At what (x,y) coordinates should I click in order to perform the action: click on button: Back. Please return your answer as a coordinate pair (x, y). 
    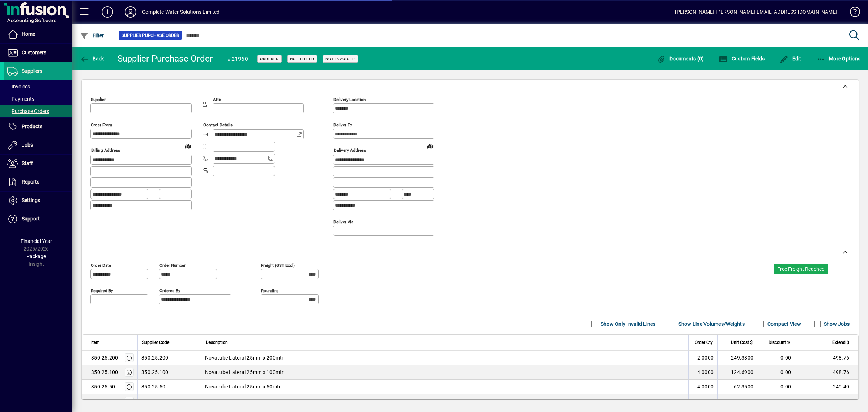
    Looking at the image, I should click on (92, 58).